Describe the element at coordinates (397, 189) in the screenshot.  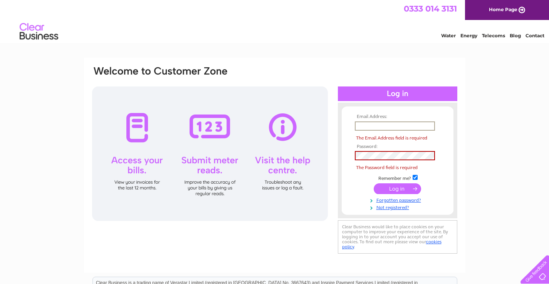
I see `input: Submit` at that location.